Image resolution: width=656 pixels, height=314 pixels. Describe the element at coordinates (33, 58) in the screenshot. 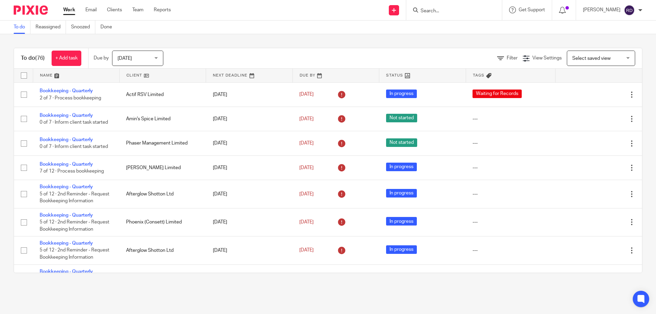

I see `h1: To do` at that location.